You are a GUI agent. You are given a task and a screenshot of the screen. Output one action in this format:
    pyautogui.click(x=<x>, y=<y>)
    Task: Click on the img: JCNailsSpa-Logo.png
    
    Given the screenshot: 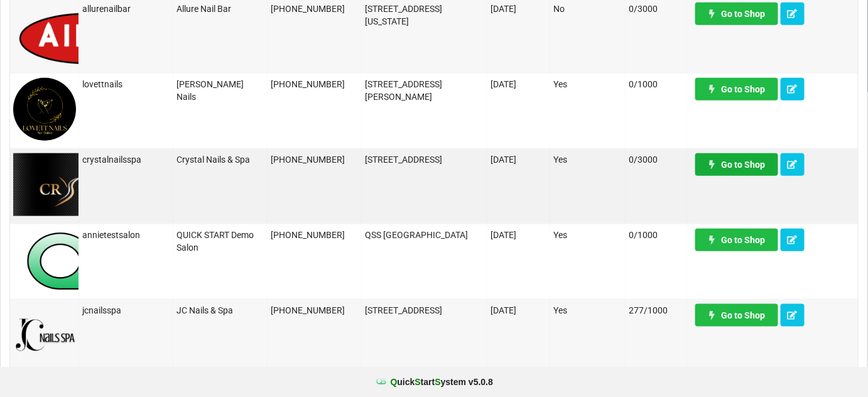 What is the action you would take?
    pyautogui.click(x=45, y=335)
    